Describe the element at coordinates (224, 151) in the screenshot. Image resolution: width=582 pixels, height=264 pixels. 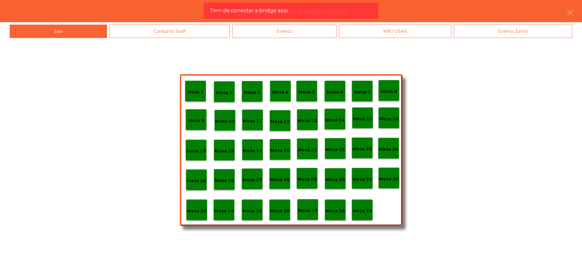
I see `p: Mesa 18` at that location.